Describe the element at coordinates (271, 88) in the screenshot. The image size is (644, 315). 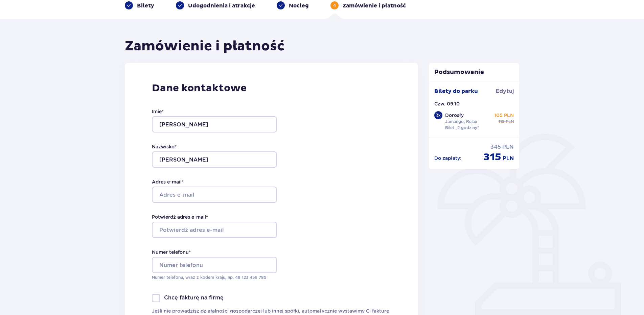
I see `p: Dane kontaktowe` at that location.